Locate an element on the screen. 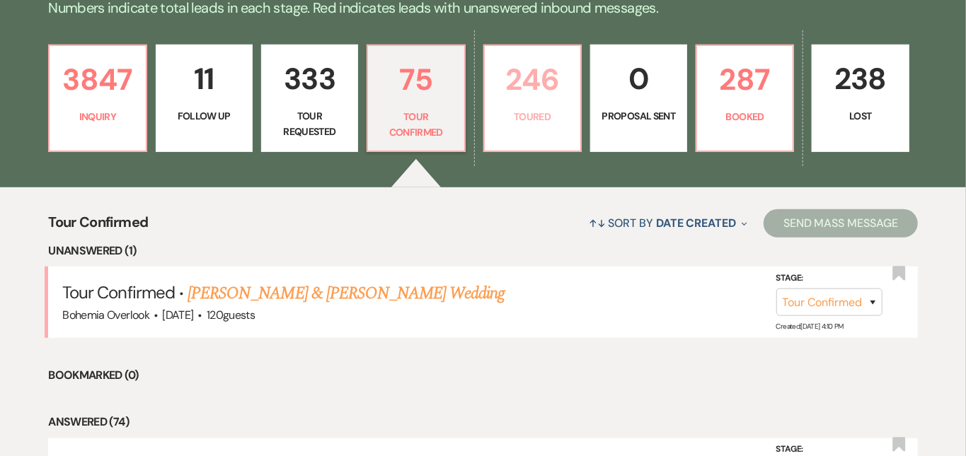 Image resolution: width=966 pixels, height=456 pixels. a: 0Proposal Sent is located at coordinates (638, 98).